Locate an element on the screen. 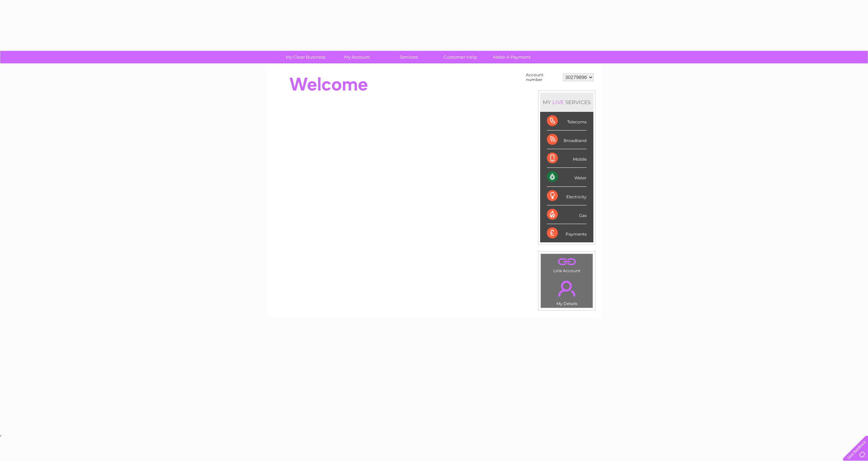 The width and height of the screenshot is (868, 461). div: Mobile is located at coordinates (567, 158).